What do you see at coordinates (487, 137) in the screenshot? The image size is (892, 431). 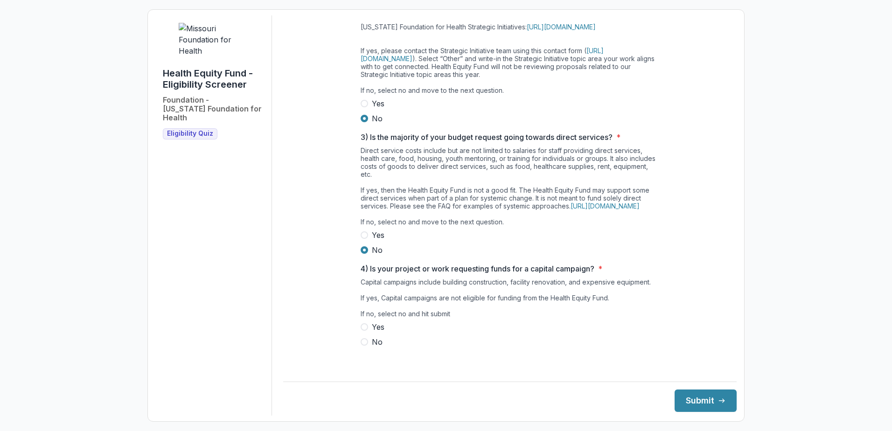 I see `p: 3) Is the majority of your budget request going towards direct services?` at bounding box center [487, 137].